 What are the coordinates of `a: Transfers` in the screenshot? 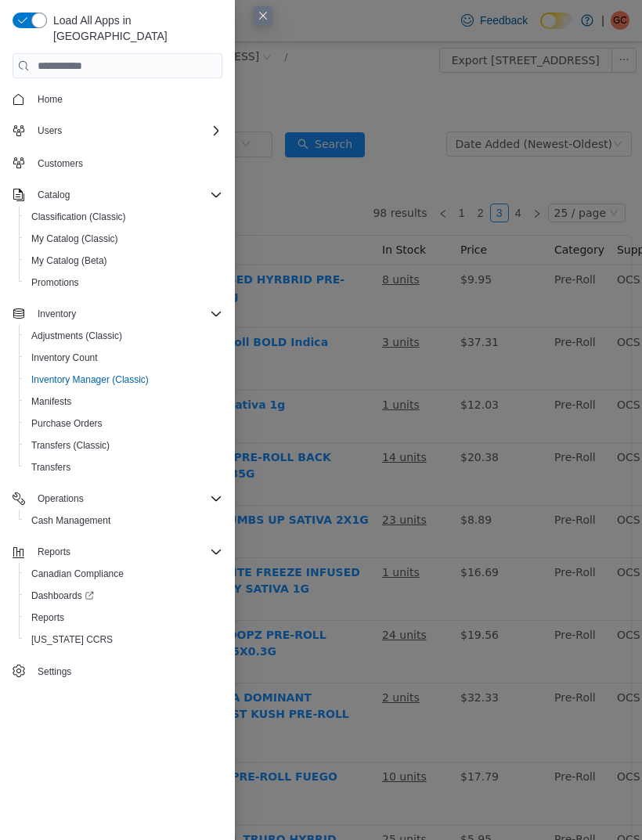 It's located at (51, 467).